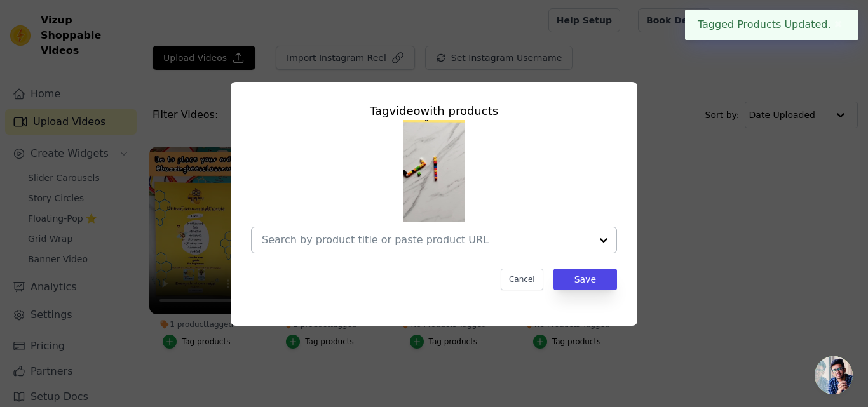  I want to click on div: Tagged Products Updated., so click(772, 25).